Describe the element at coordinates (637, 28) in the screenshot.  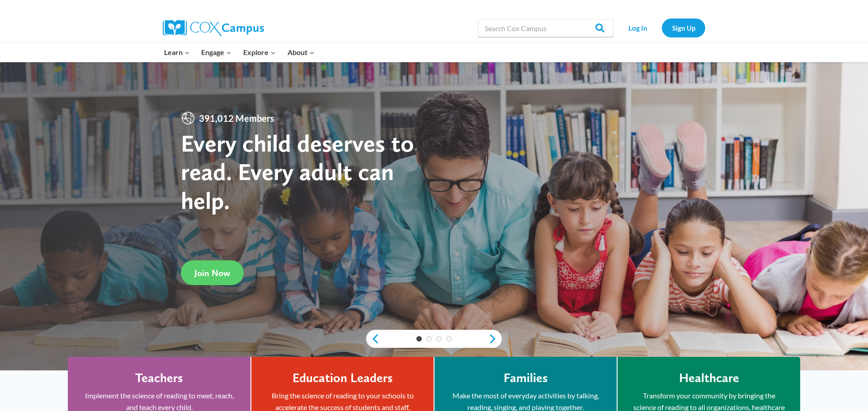
I see `a: Log In` at that location.